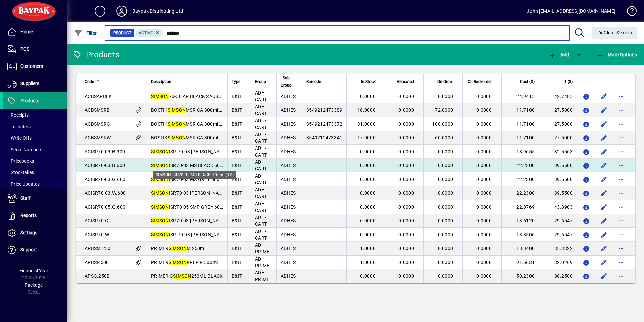  I want to click on span: ACBSAPBLK, so click(98, 96).